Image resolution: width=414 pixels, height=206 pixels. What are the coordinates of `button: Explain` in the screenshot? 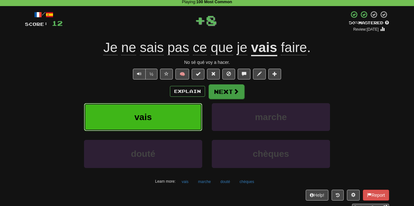 It's located at (187, 91).